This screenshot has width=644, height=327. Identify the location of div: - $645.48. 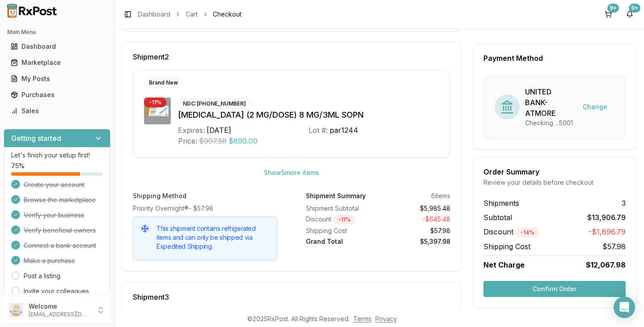
(416, 219).